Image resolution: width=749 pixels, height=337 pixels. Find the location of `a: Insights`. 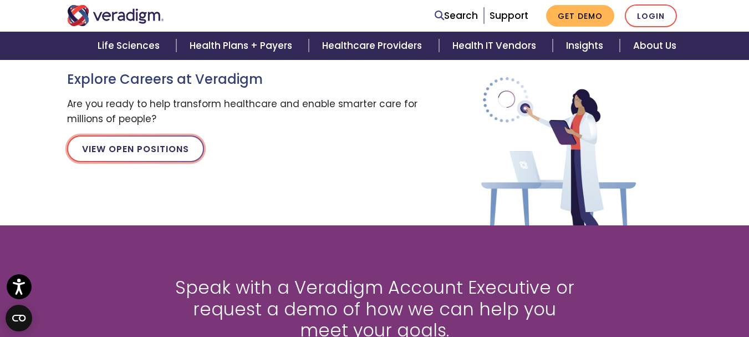

a: Insights is located at coordinates (586, 45).